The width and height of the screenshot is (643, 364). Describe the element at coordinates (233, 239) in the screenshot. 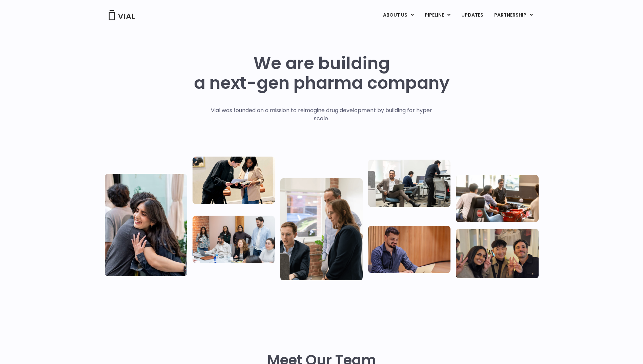

I see `img: Eight people standing and sitting in an office` at that location.